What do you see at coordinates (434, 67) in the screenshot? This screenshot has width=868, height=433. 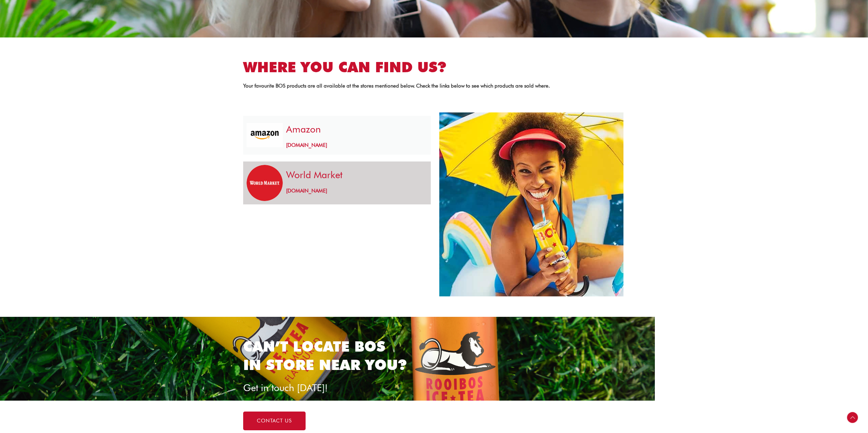 I see `h2: Where you can find us?` at bounding box center [434, 67].